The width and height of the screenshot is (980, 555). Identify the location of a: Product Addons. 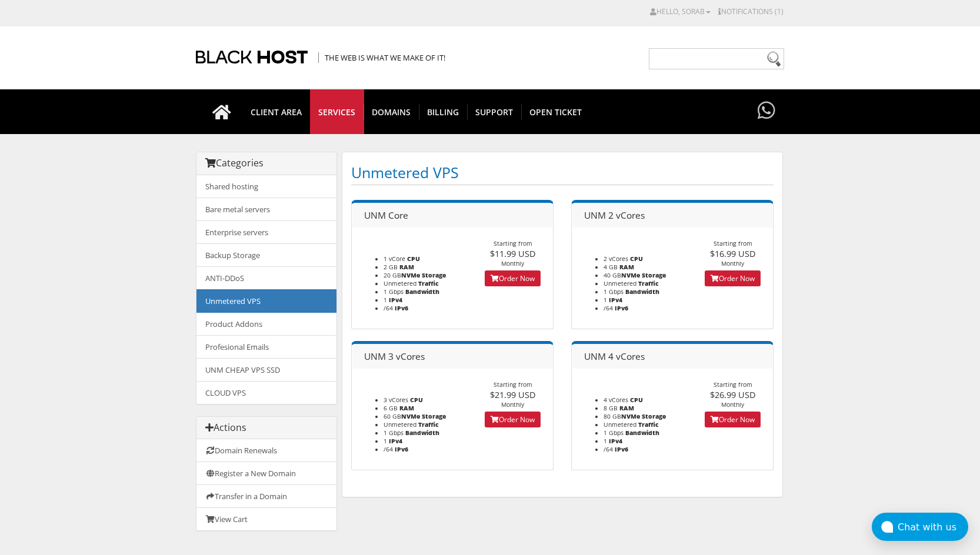
(267, 324).